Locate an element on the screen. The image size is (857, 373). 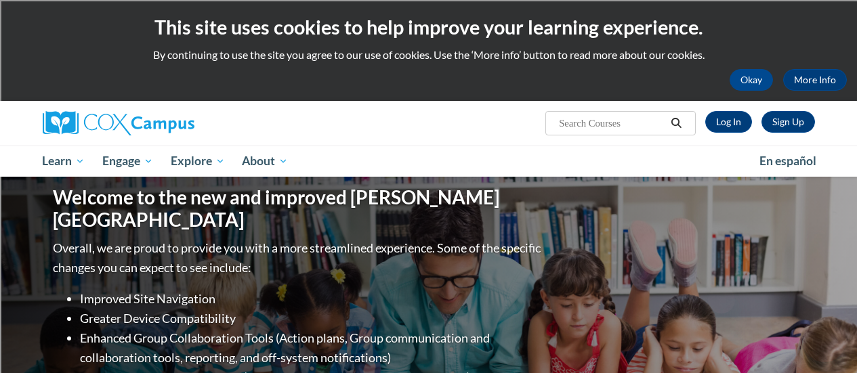
span: Engage is located at coordinates (127, 161).